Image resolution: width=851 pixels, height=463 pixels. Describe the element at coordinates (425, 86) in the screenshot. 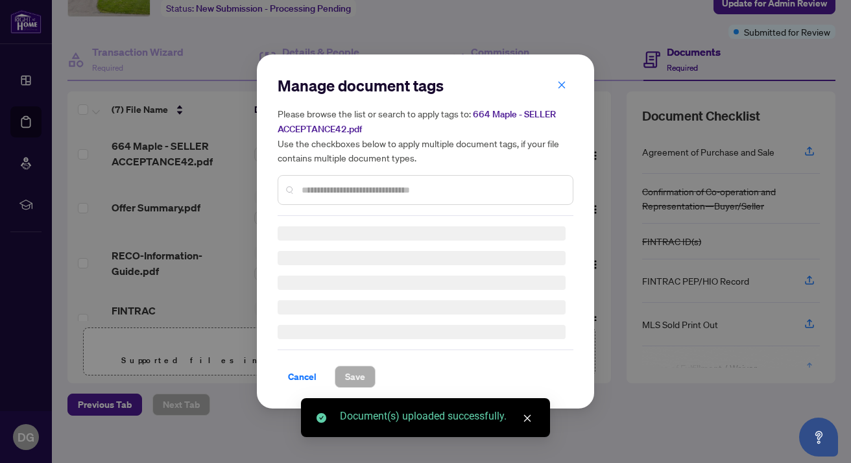

I see `h2: Manage document tags` at that location.